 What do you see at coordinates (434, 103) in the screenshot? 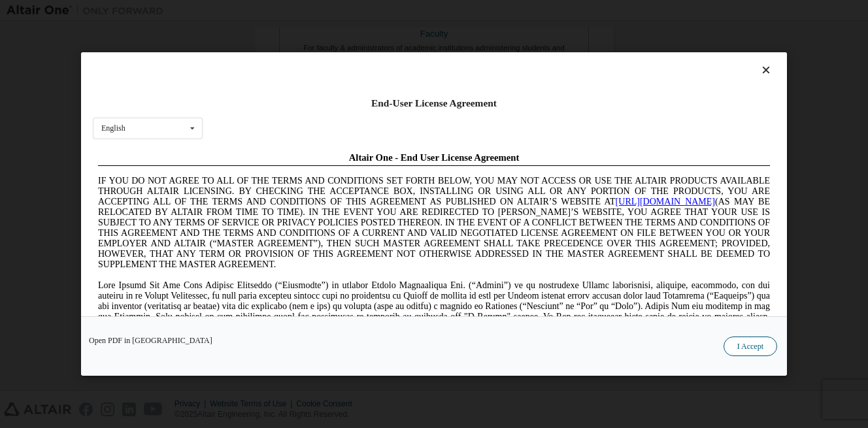
I see `div: End-User License Agreement` at bounding box center [434, 103].